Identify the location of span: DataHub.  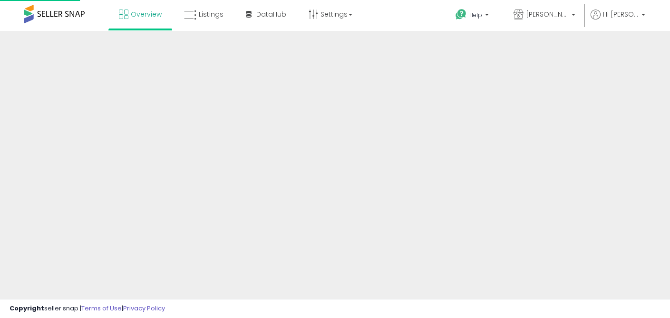
(271, 14).